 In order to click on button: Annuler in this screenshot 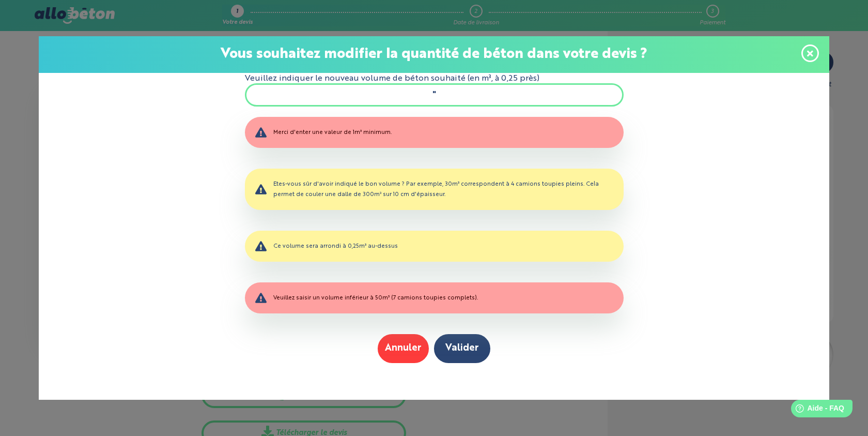, I will do `click(403, 348)`.